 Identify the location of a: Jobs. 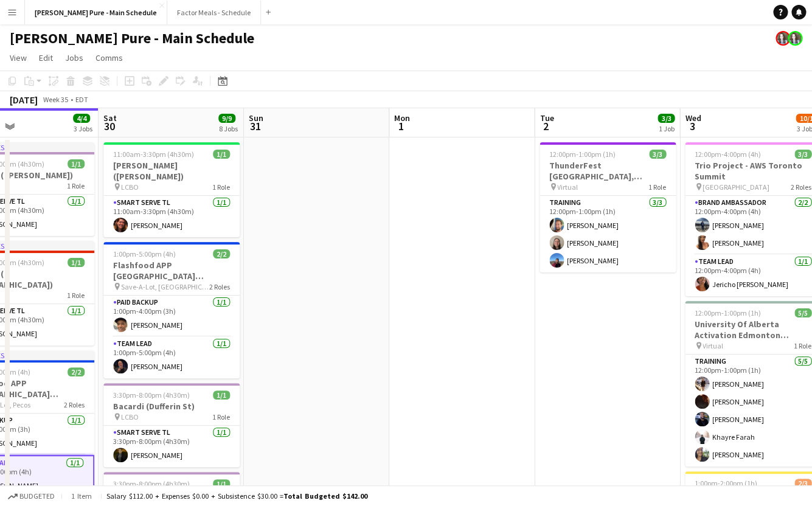
(74, 58).